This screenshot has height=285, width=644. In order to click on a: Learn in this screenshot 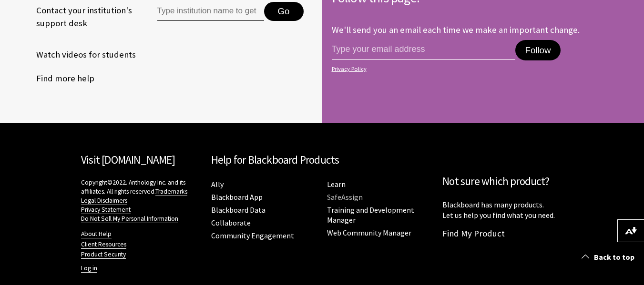, I will do `click(336, 184)`.